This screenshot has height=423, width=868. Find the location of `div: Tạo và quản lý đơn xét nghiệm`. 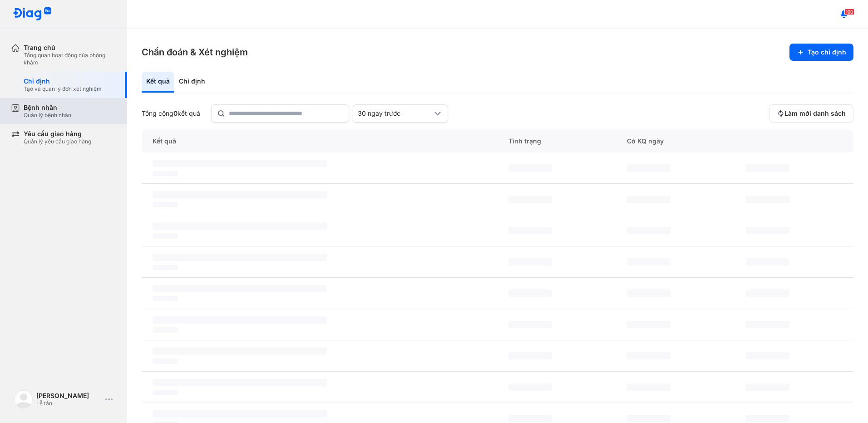

div: Tạo và quản lý đơn xét nghiệm is located at coordinates (62, 89).